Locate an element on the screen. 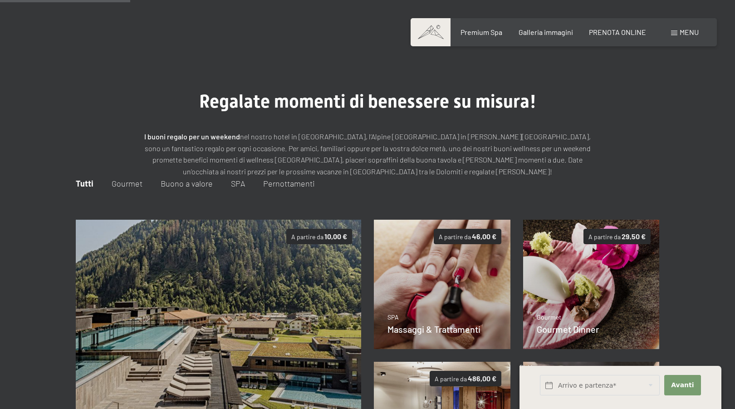  span: Regalate momenti di benessere su misura! is located at coordinates (367, 101).